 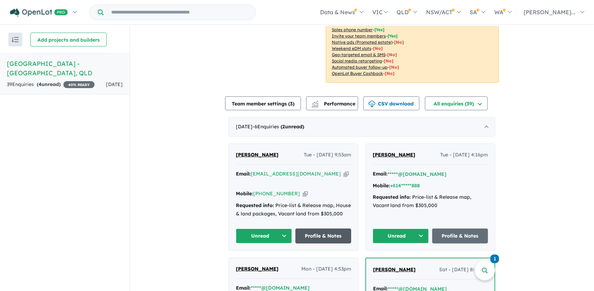 I want to click on u: Automated buyer follow-up, so click(x=360, y=67).